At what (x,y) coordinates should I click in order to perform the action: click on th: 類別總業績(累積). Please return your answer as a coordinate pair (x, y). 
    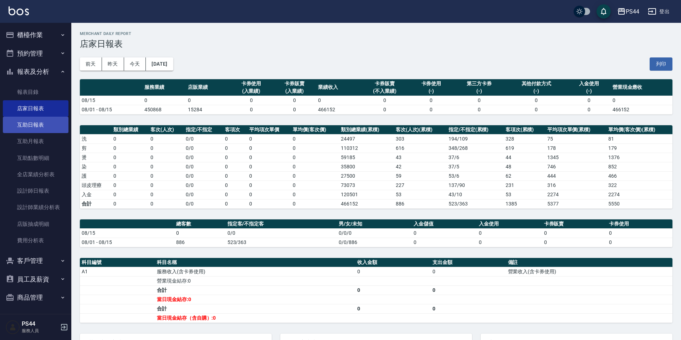
    Looking at the image, I should click on (366, 130).